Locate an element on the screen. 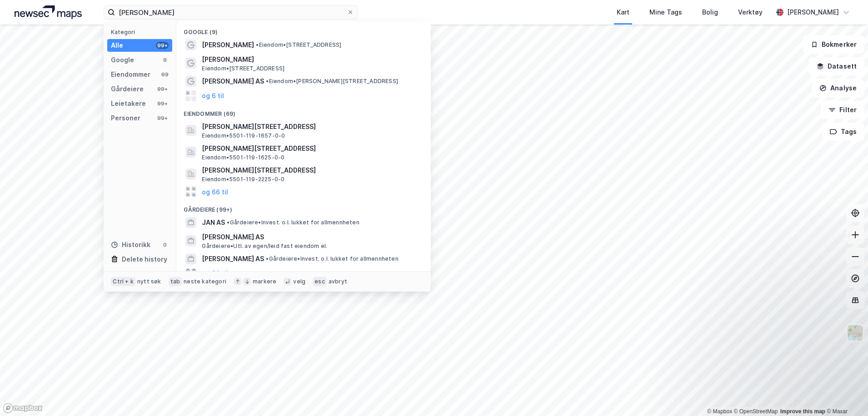 Image resolution: width=868 pixels, height=416 pixels. div: Personer is located at coordinates (126, 118).